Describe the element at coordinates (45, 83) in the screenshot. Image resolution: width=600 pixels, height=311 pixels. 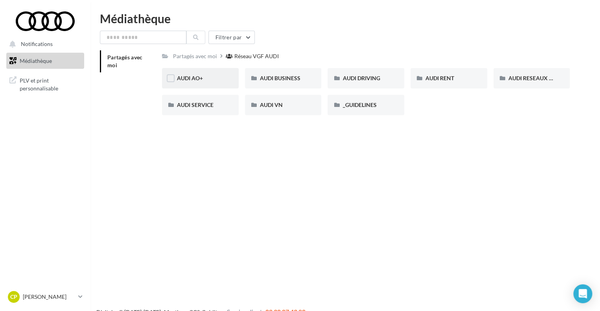
I see `a: PLV et print personnalisable` at that location.